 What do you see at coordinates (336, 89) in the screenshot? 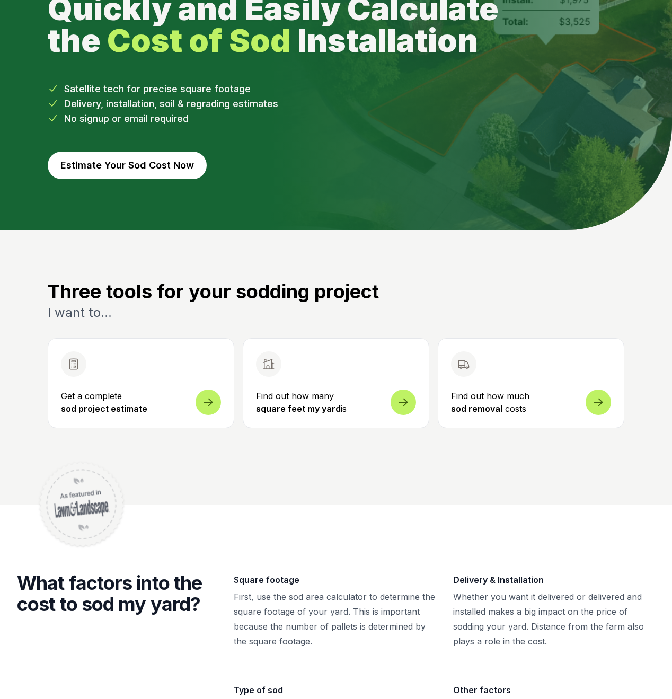
I see `li: Satellite tech for precise square footage` at bounding box center [336, 89].